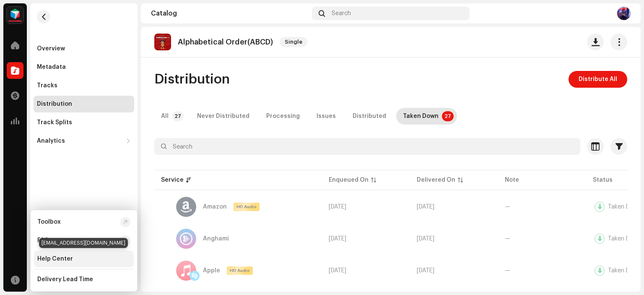  I want to click on div: Service, so click(172, 180).